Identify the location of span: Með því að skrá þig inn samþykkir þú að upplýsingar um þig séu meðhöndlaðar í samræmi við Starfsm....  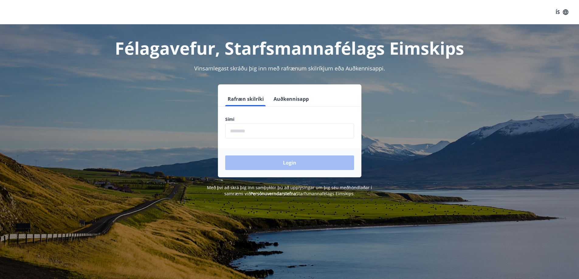
(289, 191).